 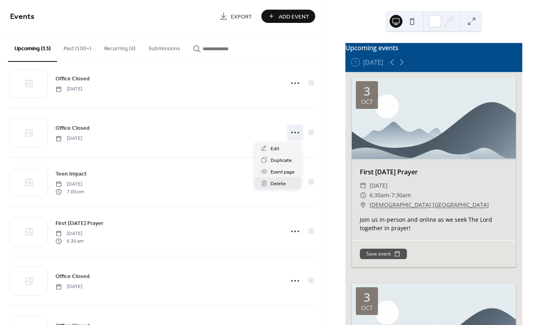 I want to click on a: Add Event, so click(x=288, y=16).